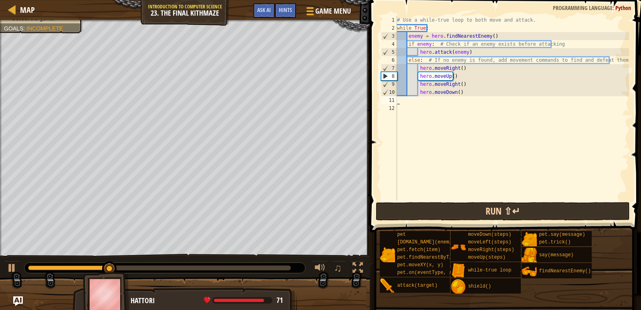 The width and height of the screenshot is (641, 310). I want to click on div: 7, so click(389, 68).